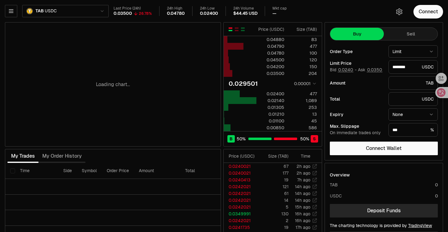 This screenshot has height=232, width=448. Describe the element at coordinates (357, 99) in the screenshot. I see `div: Total` at that location.